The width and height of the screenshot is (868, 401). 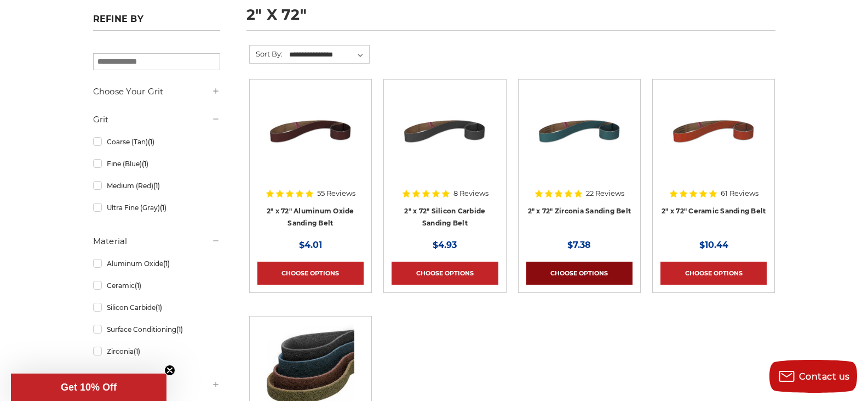 What do you see at coordinates (156, 241) in the screenshot?
I see `h5: Material` at bounding box center [156, 241].